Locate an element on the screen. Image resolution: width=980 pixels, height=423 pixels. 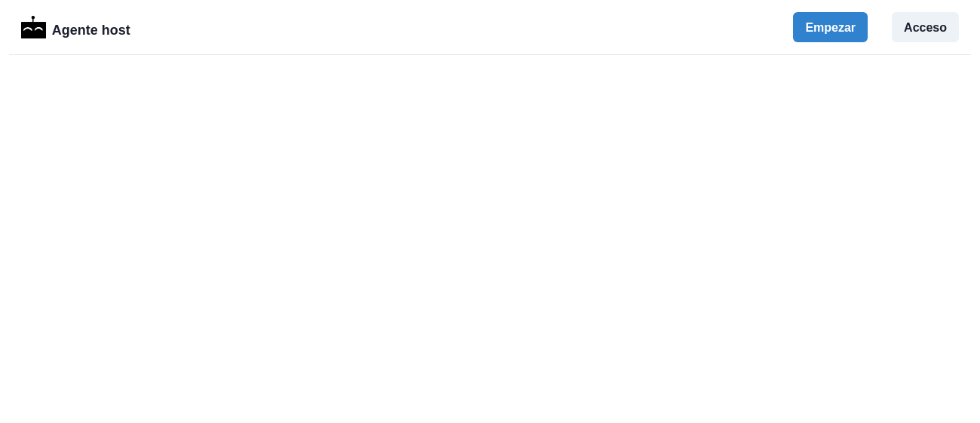
button: Acceso is located at coordinates (925, 27).